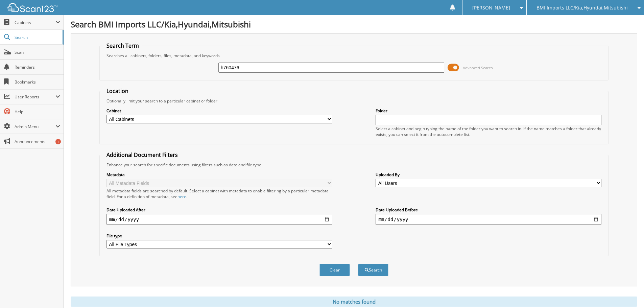  Describe the element at coordinates (489, 110) in the screenshot. I see `label: Folder` at that location.